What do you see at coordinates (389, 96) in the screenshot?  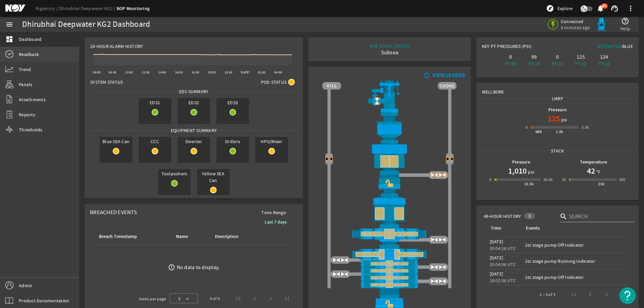 I see `img: RiserAdapter.png` at bounding box center [389, 96].